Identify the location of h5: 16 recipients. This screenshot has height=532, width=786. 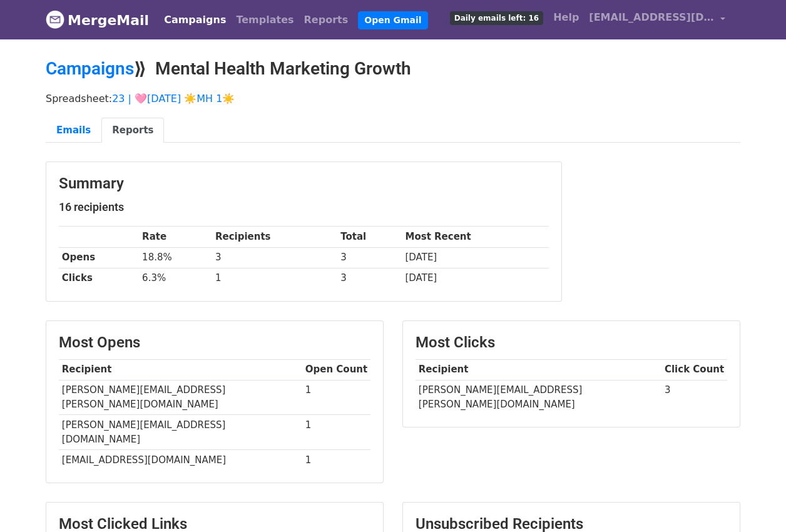
(303, 207).